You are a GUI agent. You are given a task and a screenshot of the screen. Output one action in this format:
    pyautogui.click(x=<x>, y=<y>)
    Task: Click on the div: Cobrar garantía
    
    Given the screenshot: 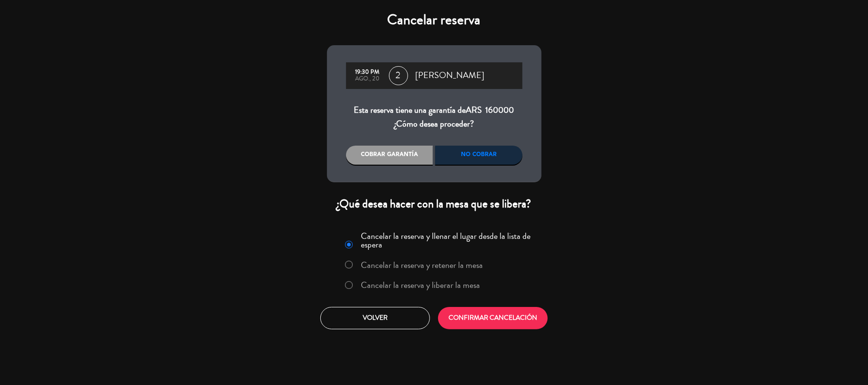 What is the action you would take?
    pyautogui.click(x=389, y=155)
    